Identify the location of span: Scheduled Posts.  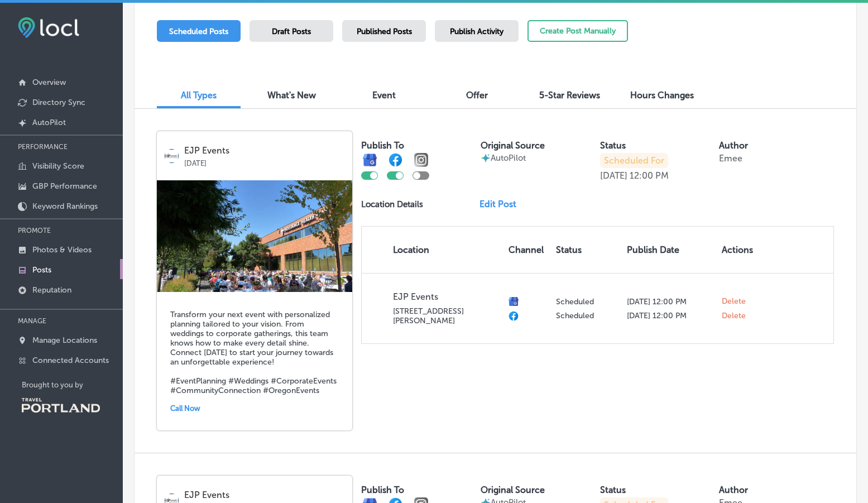
(199, 31).